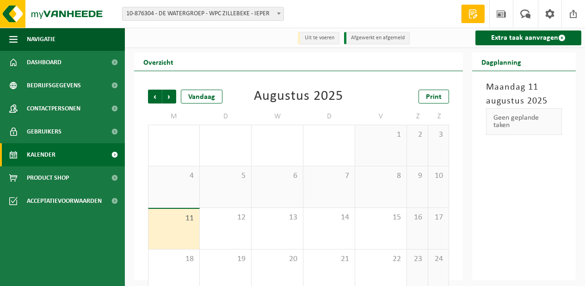 The image size is (585, 286). What do you see at coordinates (41, 155) in the screenshot?
I see `span: Kalender` at bounding box center [41, 155].